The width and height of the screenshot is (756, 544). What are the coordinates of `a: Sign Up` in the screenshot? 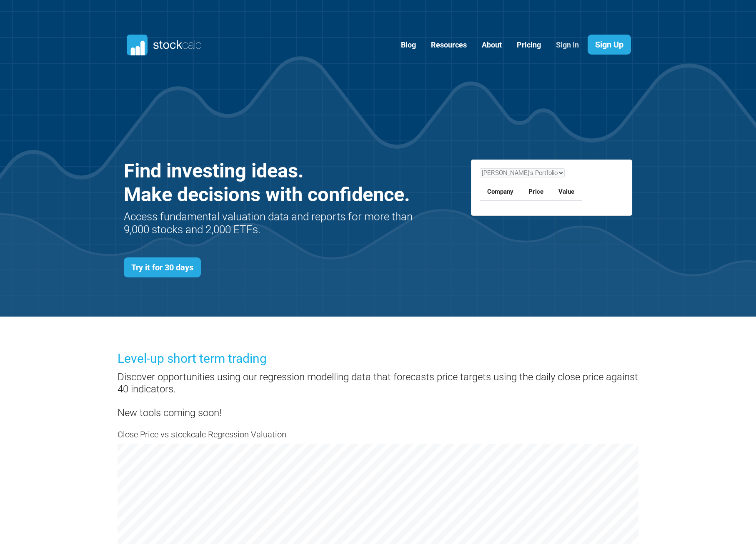 It's located at (609, 45).